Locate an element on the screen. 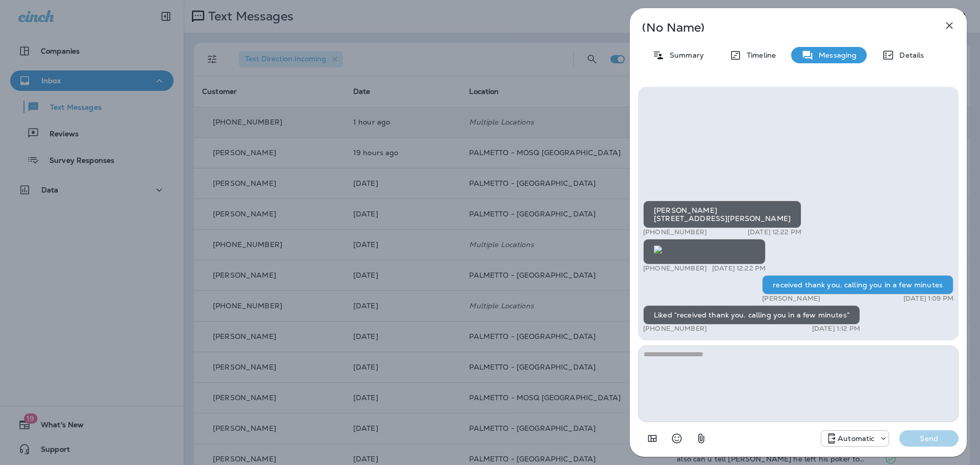  div: received thank you. calling you in a few minutes is located at coordinates (858, 285).